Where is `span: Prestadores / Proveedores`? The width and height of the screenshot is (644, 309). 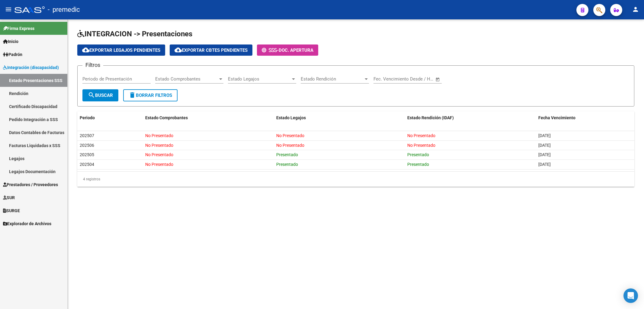
span: Prestadores / Proveedores is located at coordinates (30, 184).